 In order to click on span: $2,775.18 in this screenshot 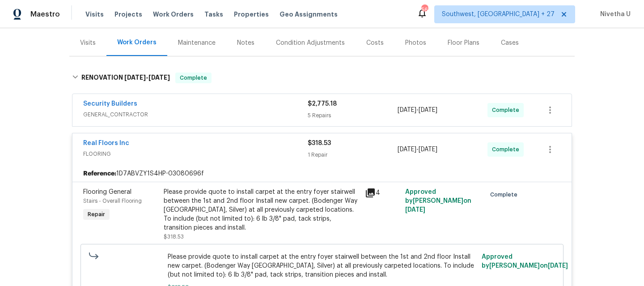, I will do `click(322, 104)`.